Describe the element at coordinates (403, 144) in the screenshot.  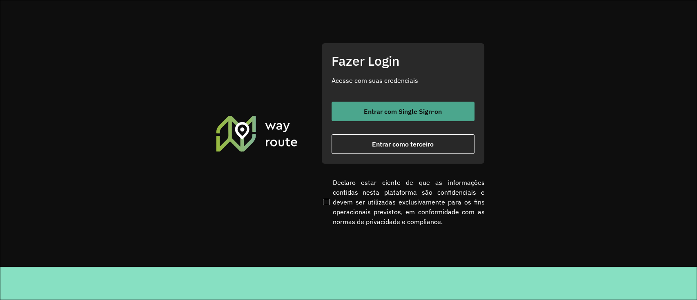
I see `span: Entrar como terceiro` at that location.